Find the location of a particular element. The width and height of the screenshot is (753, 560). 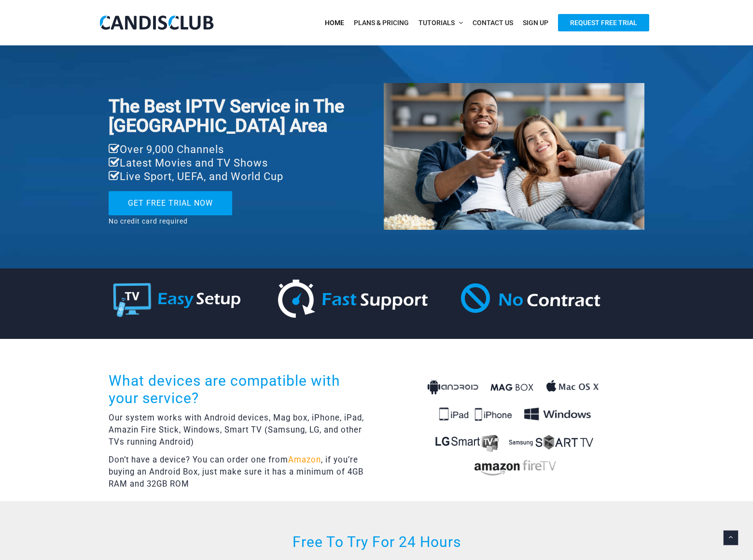

span: Contact Us is located at coordinates (493, 23).